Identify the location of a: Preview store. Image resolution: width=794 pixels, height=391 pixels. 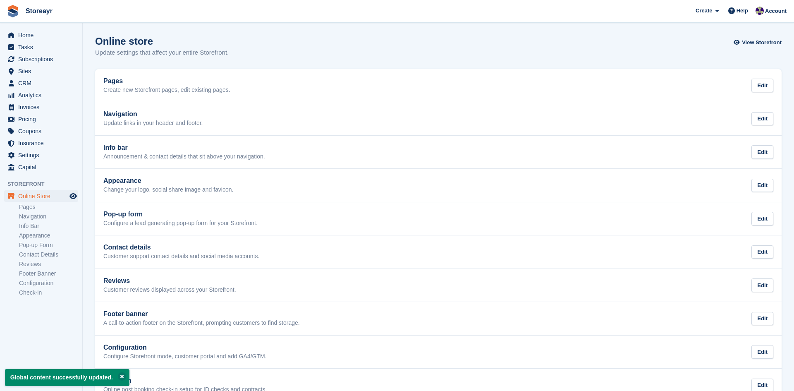
(73, 196).